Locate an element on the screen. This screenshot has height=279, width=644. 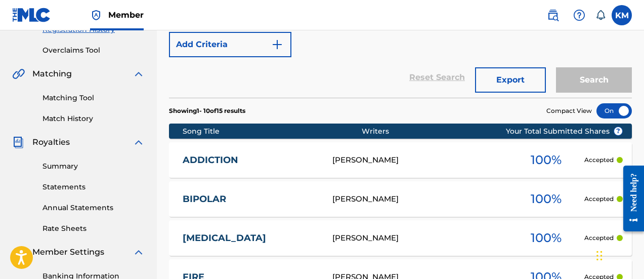
button: Add Criteria is located at coordinates (230, 44).